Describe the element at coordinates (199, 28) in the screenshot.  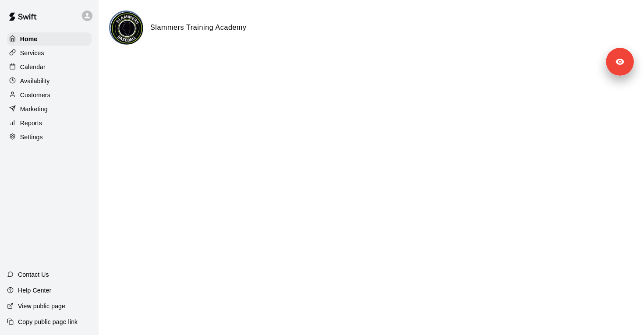
I see `h6: Slammers Training Academy` at that location.